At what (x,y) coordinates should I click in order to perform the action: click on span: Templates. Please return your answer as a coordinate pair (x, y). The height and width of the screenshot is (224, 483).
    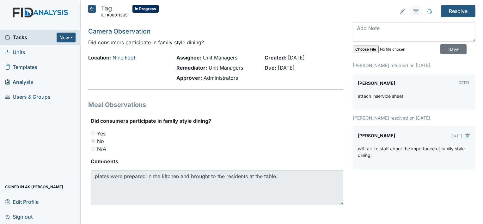
    Looking at the image, I should click on (21, 67).